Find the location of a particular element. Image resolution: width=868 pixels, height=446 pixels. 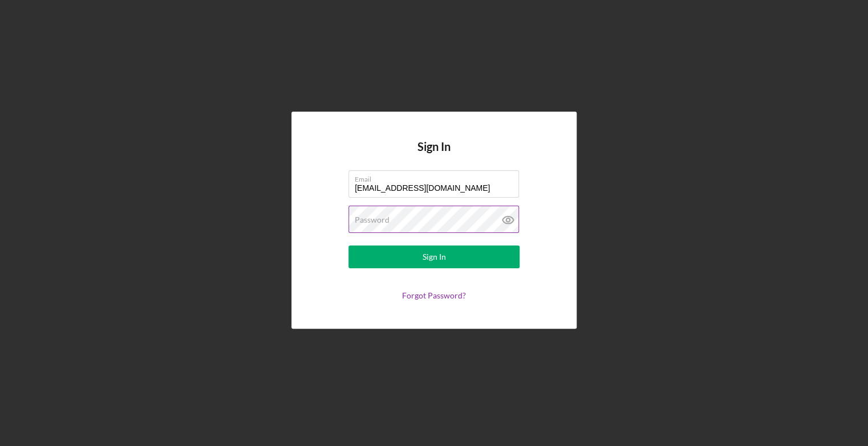

h4: Sign In is located at coordinates (434, 155).